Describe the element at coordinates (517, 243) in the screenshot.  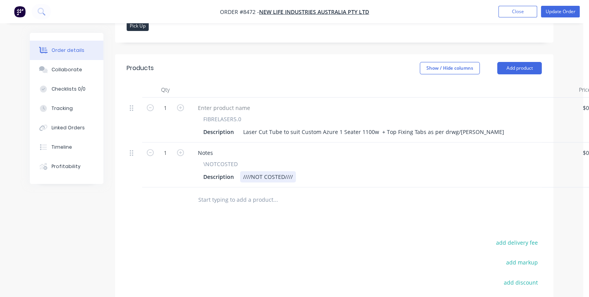
I see `button: add delivery fee` at that location.